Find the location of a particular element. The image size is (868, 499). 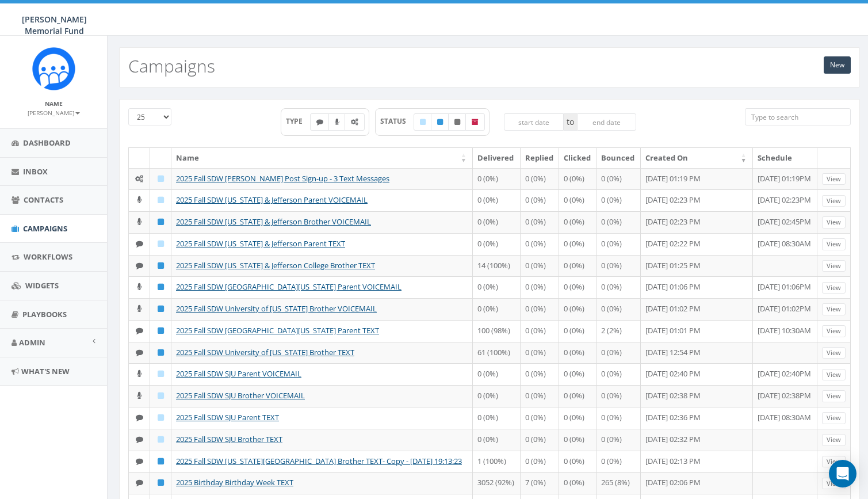

a: 2025 Fall SDW SJU Parent VOICEMAIL is located at coordinates (239, 374).